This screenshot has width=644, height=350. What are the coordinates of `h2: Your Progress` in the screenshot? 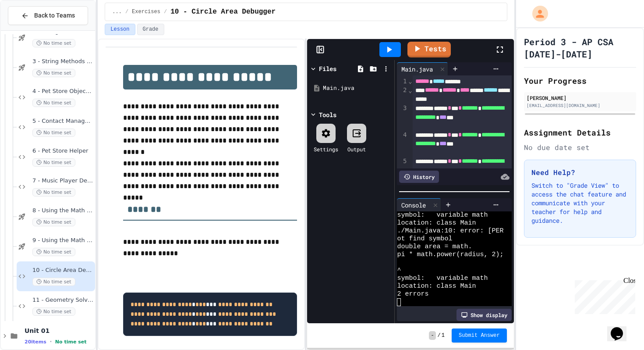 It's located at (580, 80).